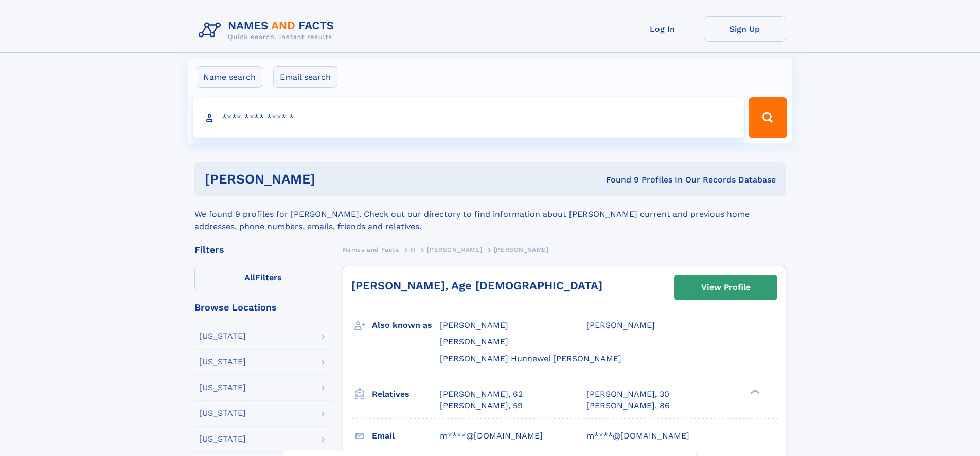 The width and height of the screenshot is (980, 456). I want to click on div: Browse Locations, so click(264, 307).